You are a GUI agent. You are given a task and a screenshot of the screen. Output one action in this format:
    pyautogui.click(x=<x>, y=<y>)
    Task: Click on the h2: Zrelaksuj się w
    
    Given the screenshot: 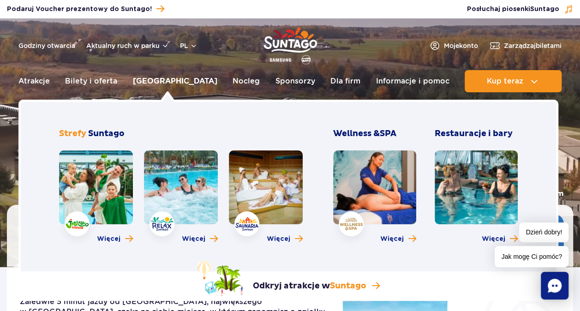 What is the action you would take?
    pyautogui.click(x=294, y=236)
    